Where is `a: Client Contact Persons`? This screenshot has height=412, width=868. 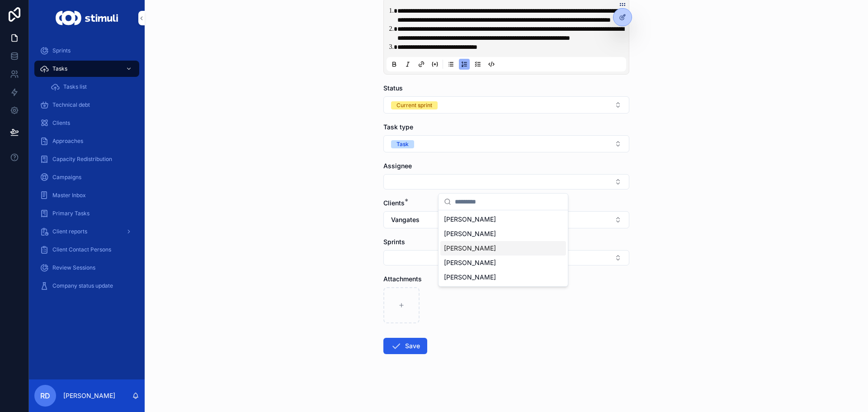 a: Client Contact Persons is located at coordinates (87, 249).